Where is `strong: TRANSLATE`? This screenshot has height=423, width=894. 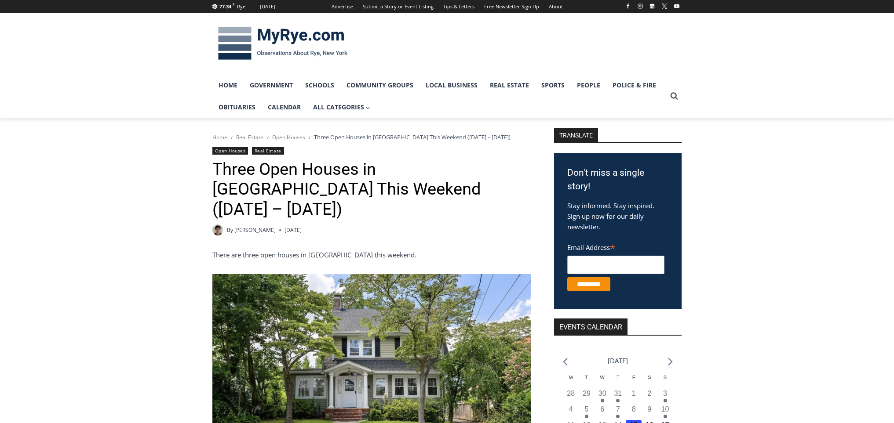 strong: TRANSLATE is located at coordinates (576, 135).